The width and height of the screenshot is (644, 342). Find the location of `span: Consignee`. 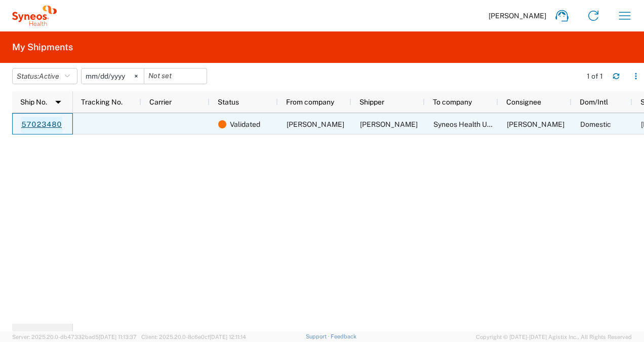

span: Consignee is located at coordinates (524, 102).